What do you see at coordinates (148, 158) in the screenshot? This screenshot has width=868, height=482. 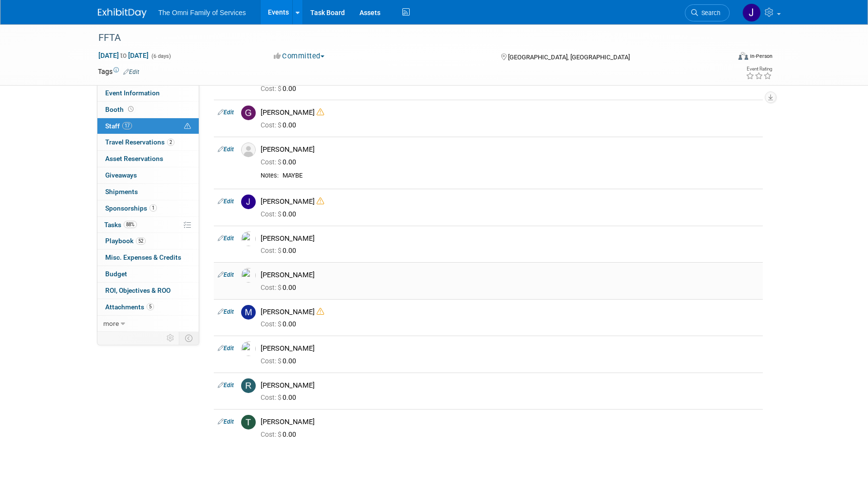 I see `a: Asset Reservations` at bounding box center [148, 158].